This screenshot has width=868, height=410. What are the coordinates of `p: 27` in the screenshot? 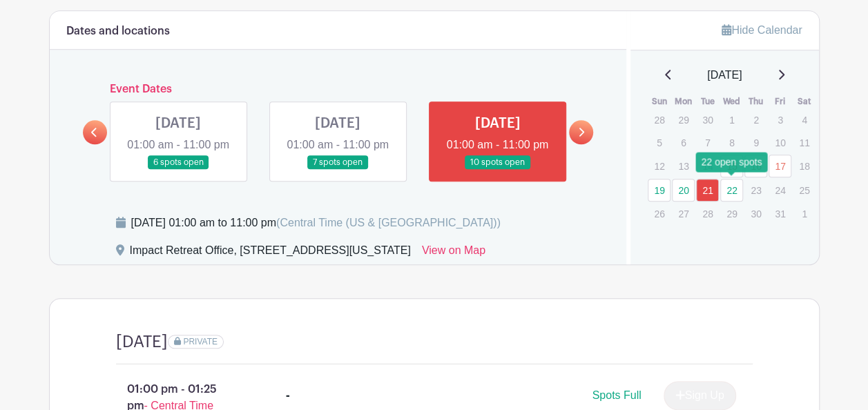 It's located at (683, 213).